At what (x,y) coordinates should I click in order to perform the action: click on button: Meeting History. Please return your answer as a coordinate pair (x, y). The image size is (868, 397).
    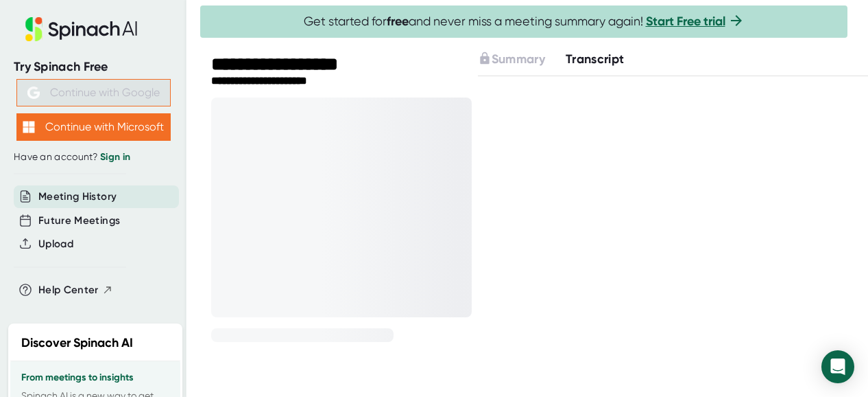
    Looking at the image, I should click on (78, 196).